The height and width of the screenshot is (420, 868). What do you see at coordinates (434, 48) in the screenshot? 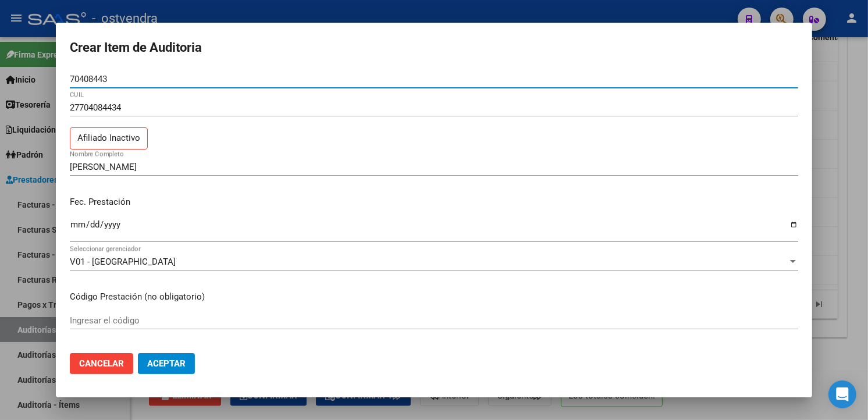
I see `h2: Crear Item de Auditoria` at bounding box center [434, 48].